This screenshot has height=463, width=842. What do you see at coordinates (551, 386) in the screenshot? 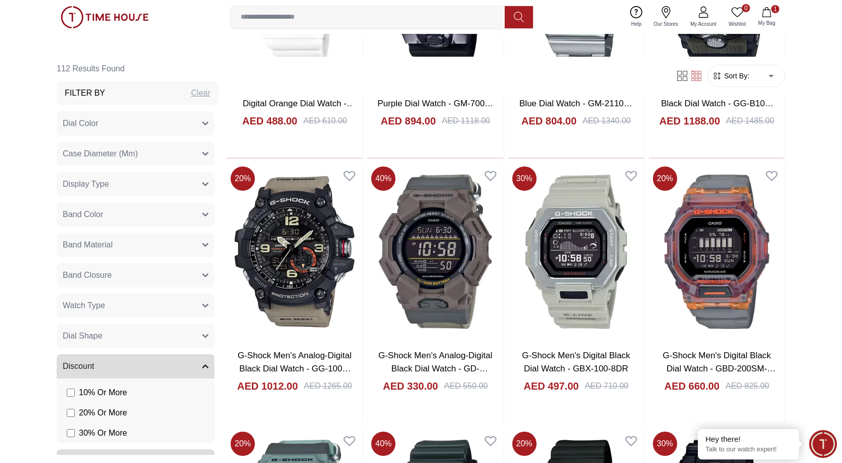
I see `h4: AED 497.00` at bounding box center [551, 386].